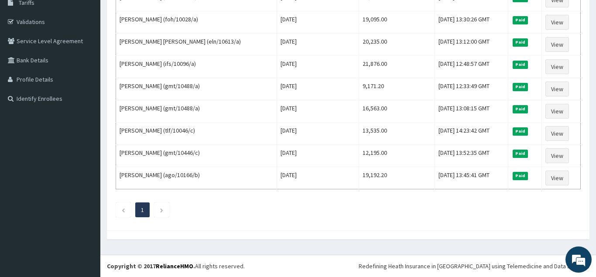 This screenshot has height=277, width=596. What do you see at coordinates (397, 111) in the screenshot?
I see `td: 16,563.00` at bounding box center [397, 111].